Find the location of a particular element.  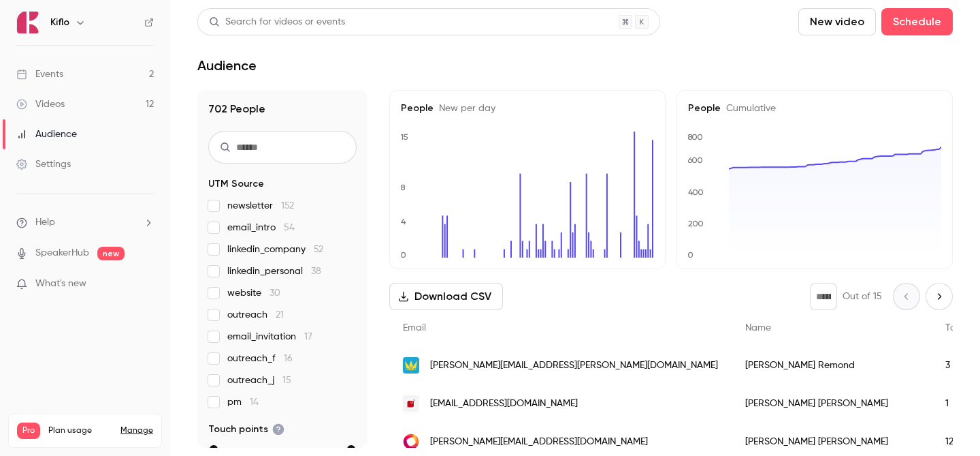

span: linkedin_personal is located at coordinates (275, 271).